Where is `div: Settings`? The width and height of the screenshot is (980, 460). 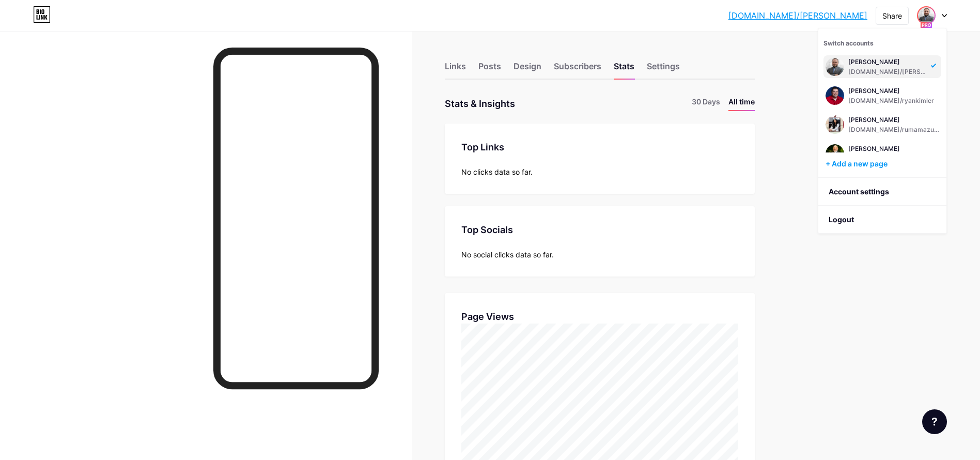 div: Settings is located at coordinates (663, 69).